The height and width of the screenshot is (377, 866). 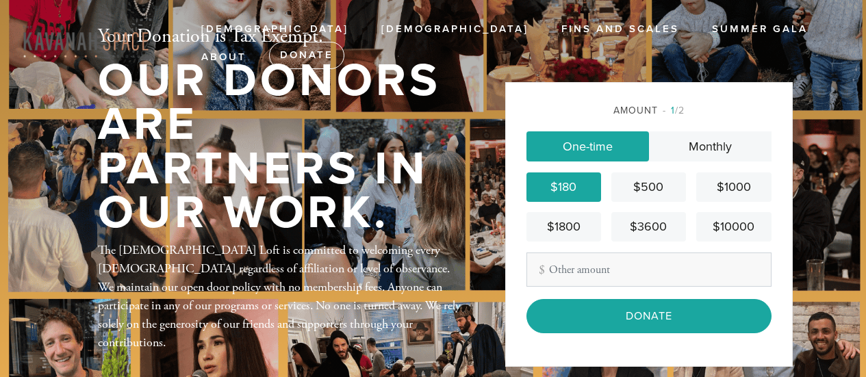 What do you see at coordinates (563, 227) in the screenshot?
I see `div: $1800` at bounding box center [563, 227].